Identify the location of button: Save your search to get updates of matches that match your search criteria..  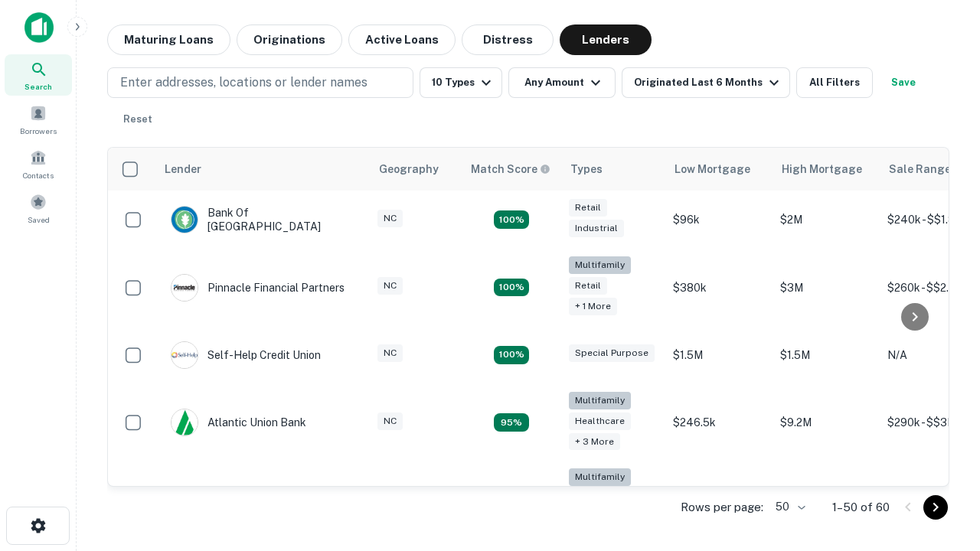
(904, 83).